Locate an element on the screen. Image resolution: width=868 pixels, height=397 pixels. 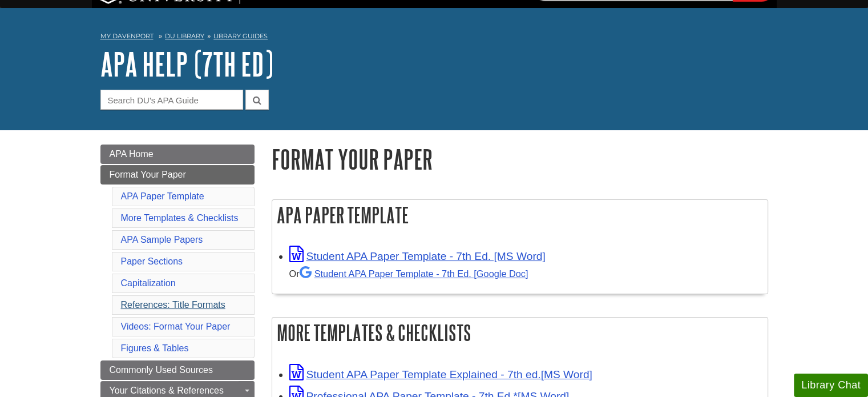
span: Your Citations & References is located at coordinates (167, 390).